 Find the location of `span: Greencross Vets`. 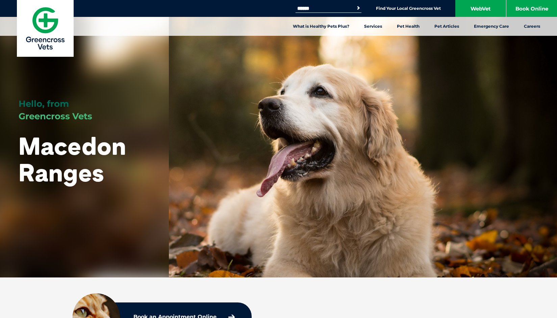

span: Greencross Vets is located at coordinates (55, 116).